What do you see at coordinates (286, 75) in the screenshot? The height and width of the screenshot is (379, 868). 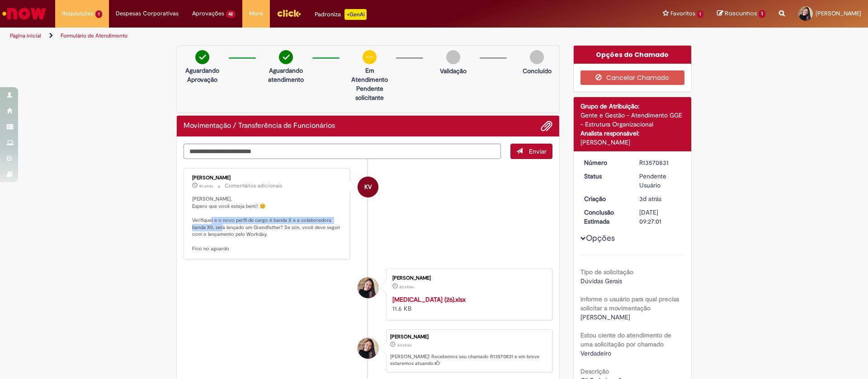 I see `p: Aguardando atendimento` at bounding box center [286, 75].